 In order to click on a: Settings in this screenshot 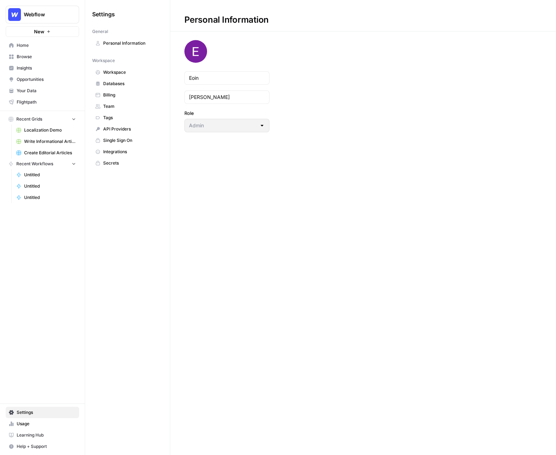, I will do `click(42, 412)`.